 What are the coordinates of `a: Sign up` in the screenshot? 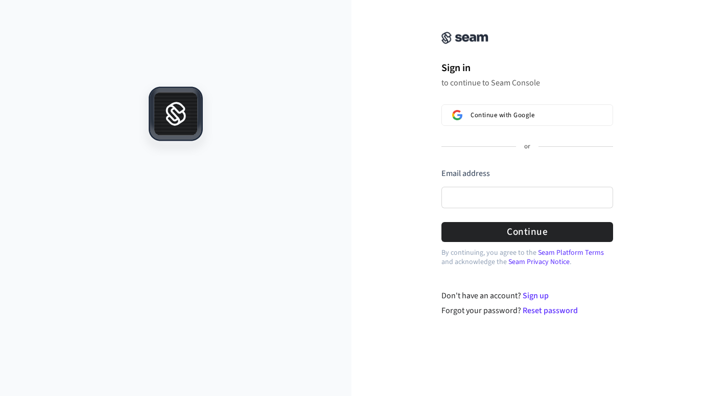 It's located at (536, 295).